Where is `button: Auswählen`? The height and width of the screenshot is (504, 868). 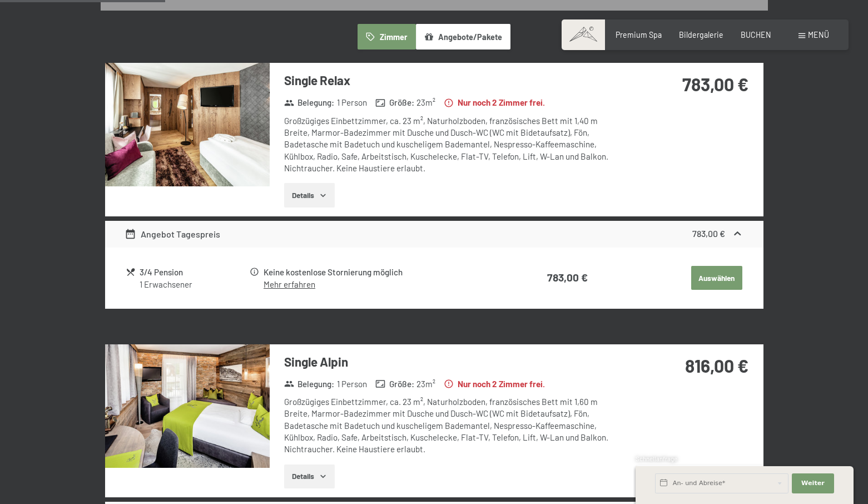 button: Auswählen is located at coordinates (717, 278).